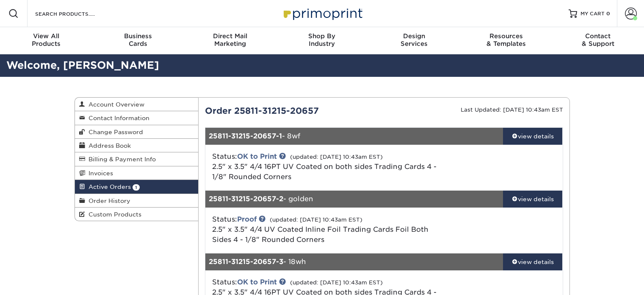  I want to click on div: Cards, so click(138, 40).